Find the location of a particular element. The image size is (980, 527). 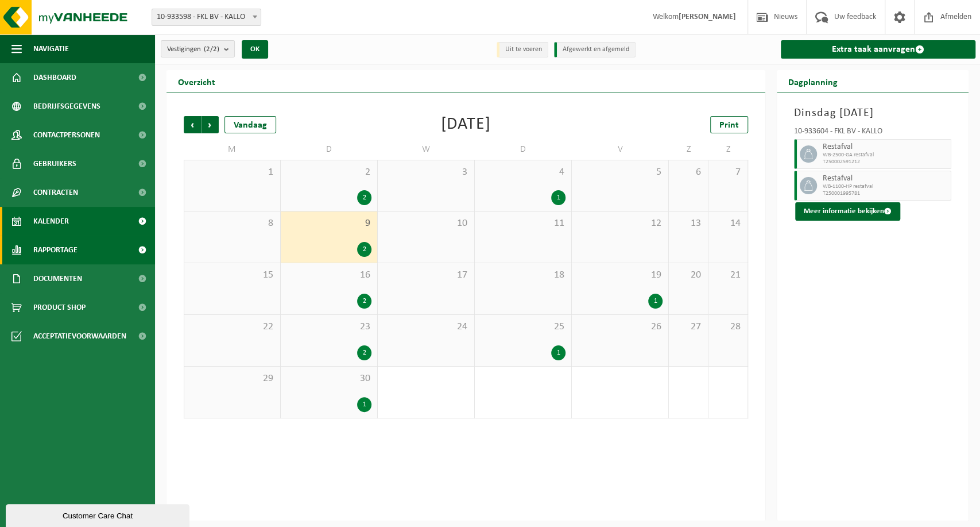

h2: Overzicht is located at coordinates (196, 81).